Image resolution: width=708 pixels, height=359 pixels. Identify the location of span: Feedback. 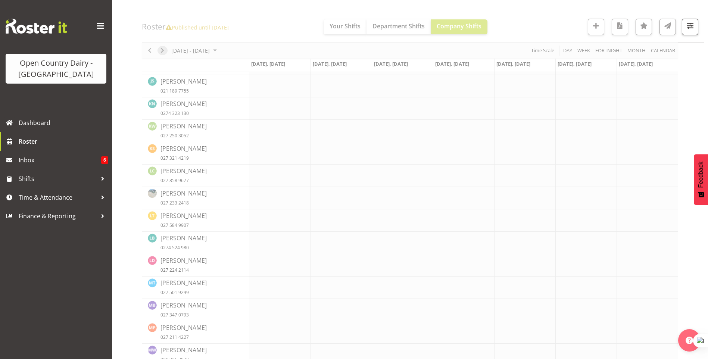
(701, 175).